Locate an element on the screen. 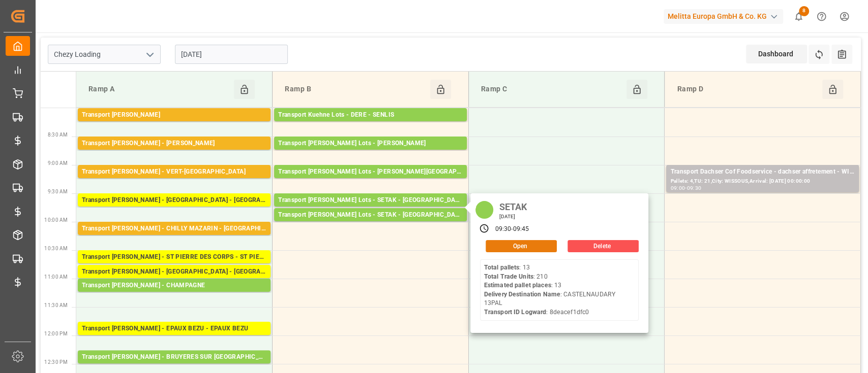 The width and height of the screenshot is (868, 373). div: 09:45 is located at coordinates (520, 230).